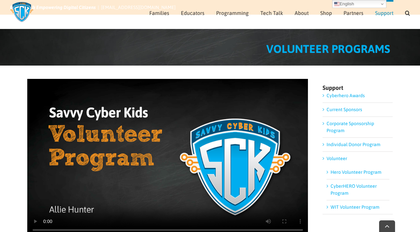 This screenshot has width=420, height=232. I want to click on span: Partners, so click(353, 13).